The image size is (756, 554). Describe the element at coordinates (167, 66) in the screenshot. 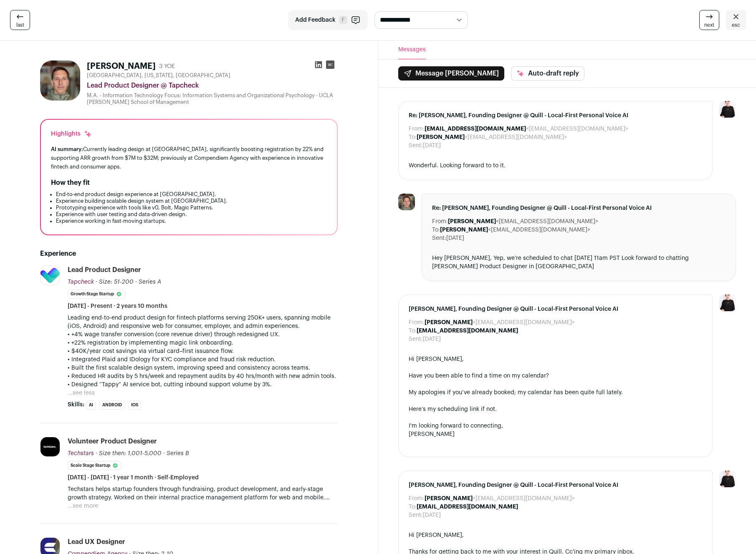

I see `div: 3 YOE` at that location.